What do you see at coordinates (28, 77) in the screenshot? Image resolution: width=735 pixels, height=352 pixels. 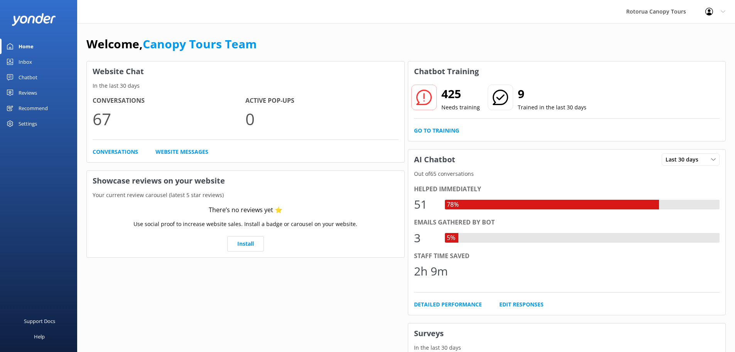 I see `div: Chatbot` at bounding box center [28, 77].